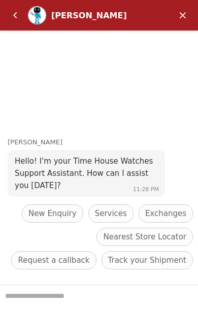 This screenshot has height=336, width=198. Describe the element at coordinates (183, 15) in the screenshot. I see `em: Minimize` at that location.